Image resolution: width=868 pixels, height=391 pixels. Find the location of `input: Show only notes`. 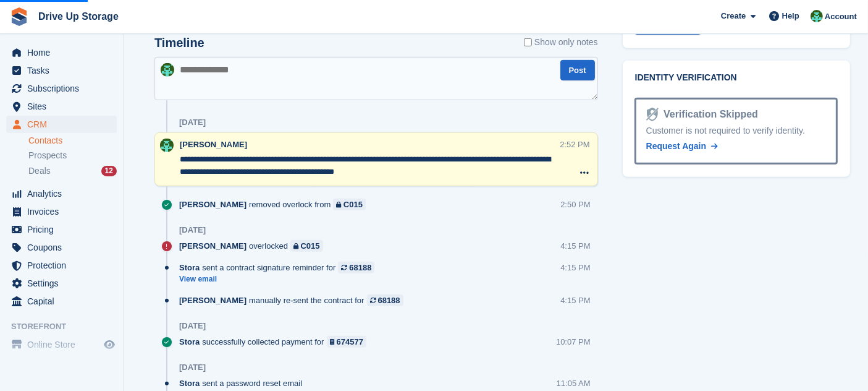

input: Show only notes is located at coordinates (527, 42).